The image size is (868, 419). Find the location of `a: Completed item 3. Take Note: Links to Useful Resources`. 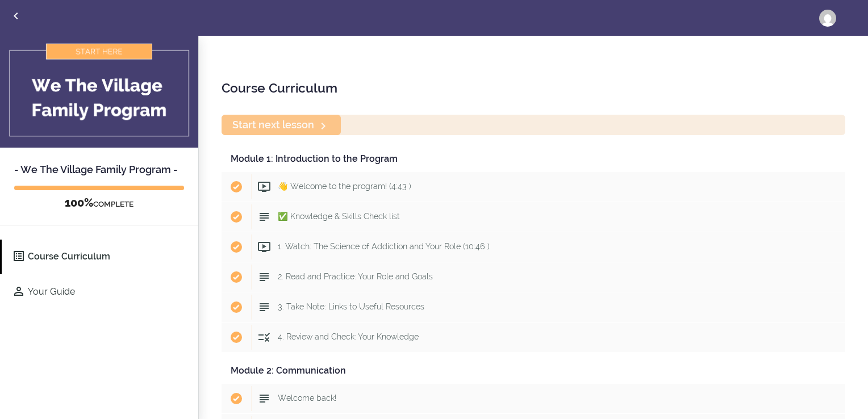

a: Completed item 3. Take Note: Links to Useful Resources is located at coordinates (533, 307).